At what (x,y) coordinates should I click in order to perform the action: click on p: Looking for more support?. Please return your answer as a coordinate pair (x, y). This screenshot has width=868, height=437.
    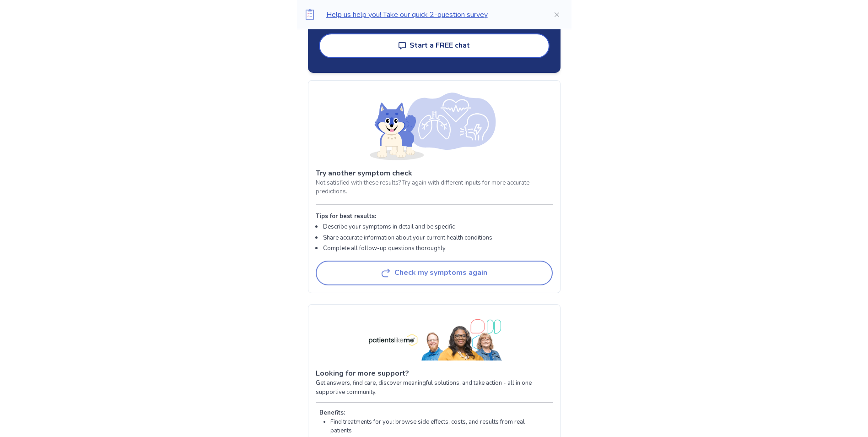
    Looking at the image, I should click on (434, 373).